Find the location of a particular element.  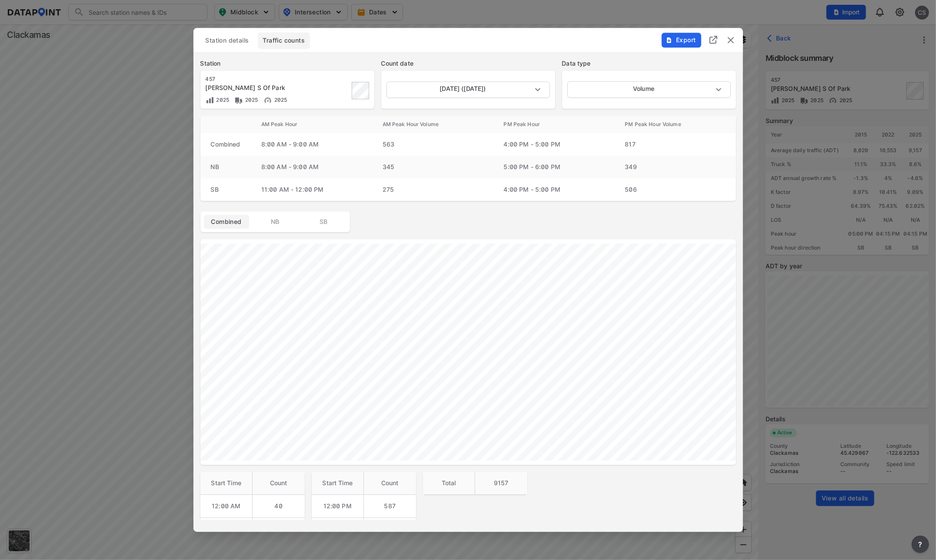

td: NB is located at coordinates (226, 167).